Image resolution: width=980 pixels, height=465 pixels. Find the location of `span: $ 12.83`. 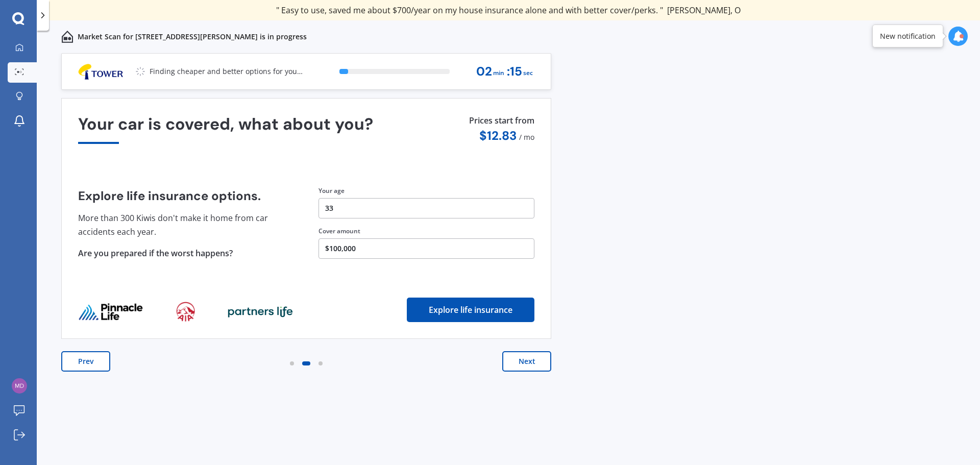

span: $ 12.83 is located at coordinates (498, 136).